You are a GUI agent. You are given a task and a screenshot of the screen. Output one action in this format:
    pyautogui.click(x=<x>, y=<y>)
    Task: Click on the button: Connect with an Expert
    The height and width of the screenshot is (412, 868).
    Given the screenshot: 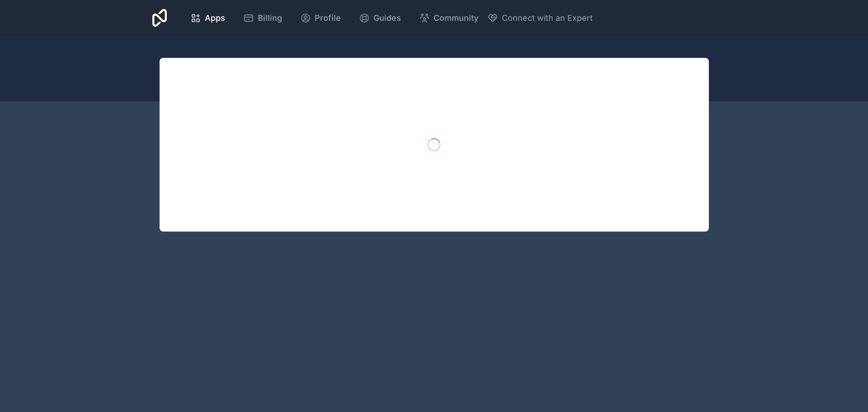 What is the action you would take?
    pyautogui.click(x=540, y=18)
    